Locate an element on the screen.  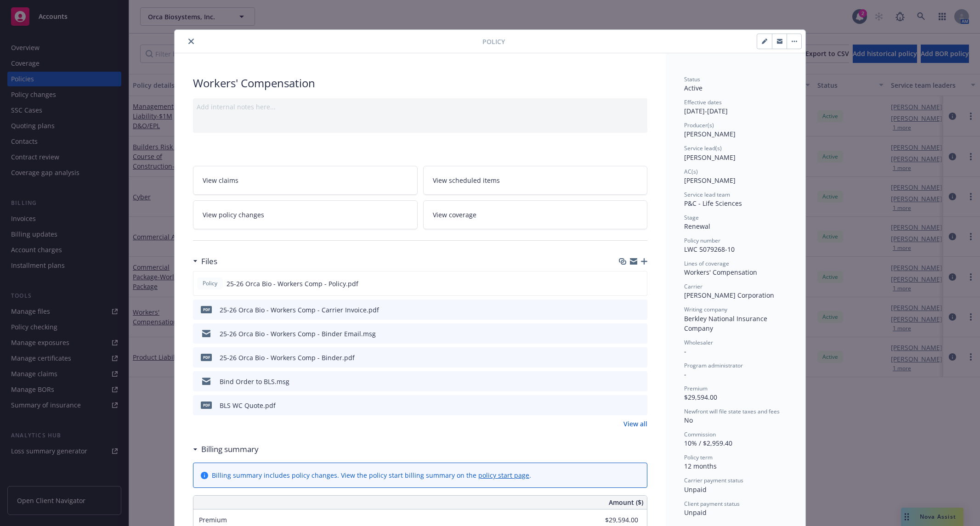
span: Producer(s) is located at coordinates (699, 125).